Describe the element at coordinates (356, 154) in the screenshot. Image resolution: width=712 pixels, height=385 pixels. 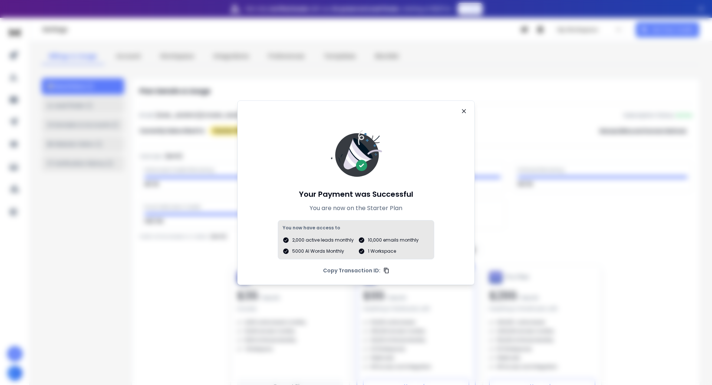
I see `img: image` at that location.